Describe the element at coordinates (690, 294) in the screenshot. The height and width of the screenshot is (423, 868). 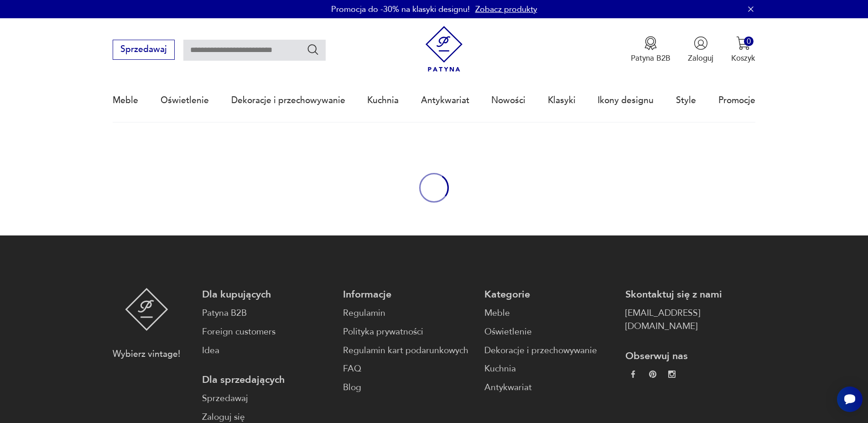
I see `p: Skontaktuj się z nami` at that location.